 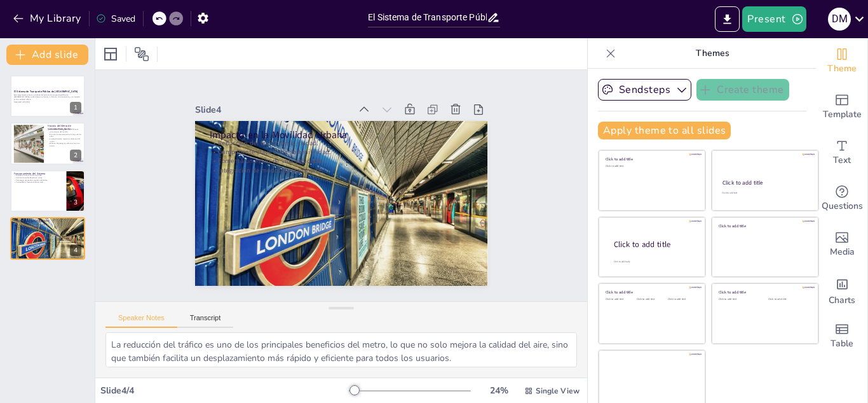 What do you see at coordinates (654, 261) in the screenshot?
I see `div: Click to add body` at bounding box center [654, 261].